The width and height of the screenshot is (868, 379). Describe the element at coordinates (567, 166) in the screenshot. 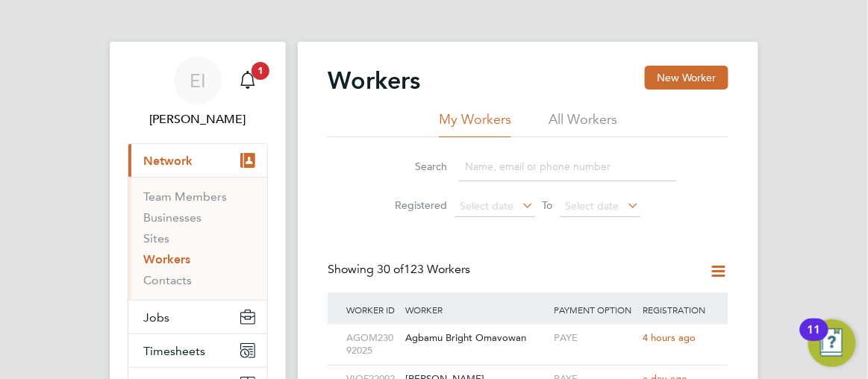

I see `input: Name, email or phone number` at that location.